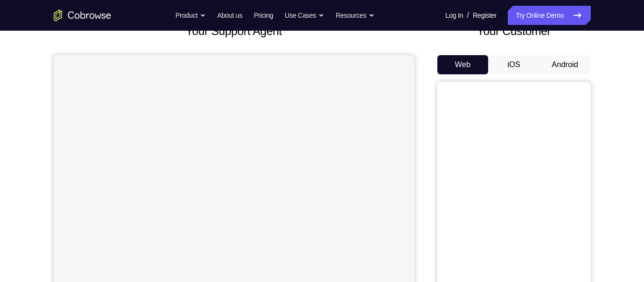 Image resolution: width=644 pixels, height=282 pixels. I want to click on button: Product, so click(190, 15).